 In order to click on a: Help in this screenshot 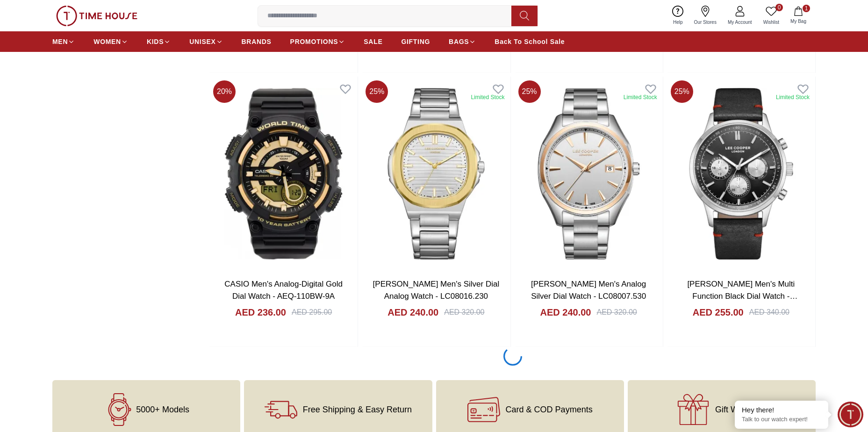, I will do `click(678, 15)`.